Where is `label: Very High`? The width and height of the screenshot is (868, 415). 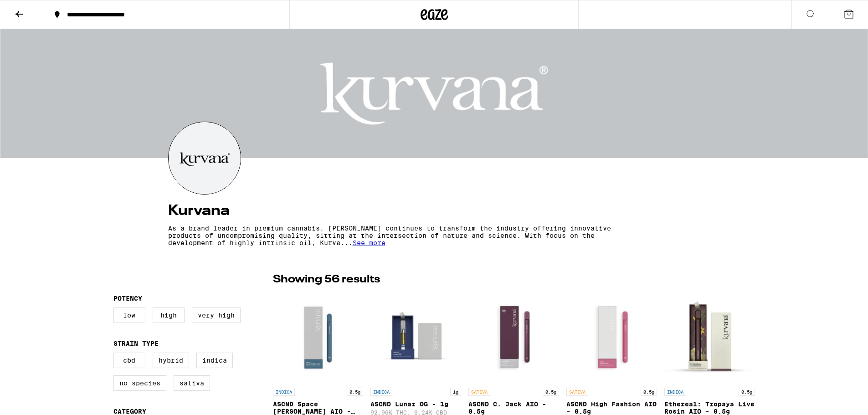
label: Very High is located at coordinates (216, 315).